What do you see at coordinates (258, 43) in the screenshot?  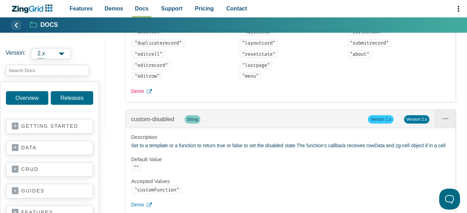 I see `code: "layoutcard"` at bounding box center [258, 43].